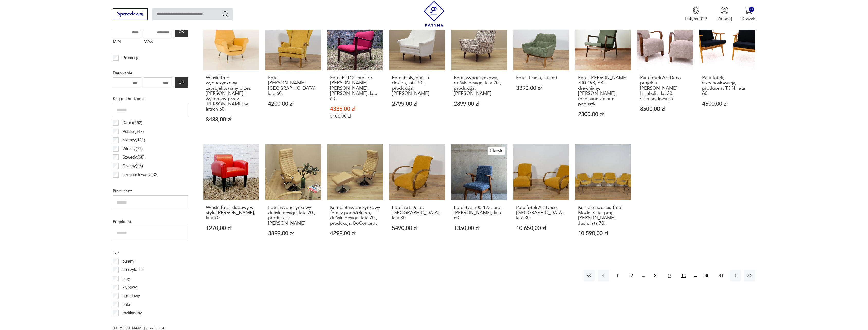 This screenshot has height=330, width=868. What do you see at coordinates (479, 196) in the screenshot?
I see `a: KlasykFotel typ 300-123, proj. Mieczysława Puchały, lata 60.Fotel typ 300-123, proj. [PERSON_NAME...` at bounding box center [479, 196].